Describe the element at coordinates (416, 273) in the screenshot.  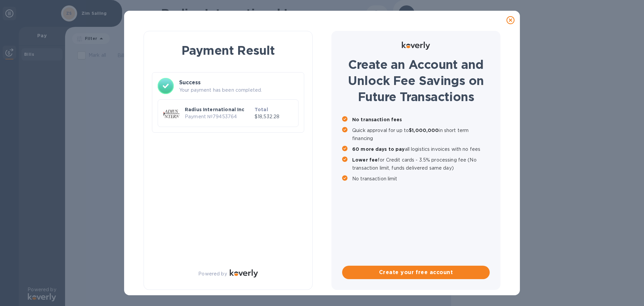
I see `button: Create your free account` at that location.